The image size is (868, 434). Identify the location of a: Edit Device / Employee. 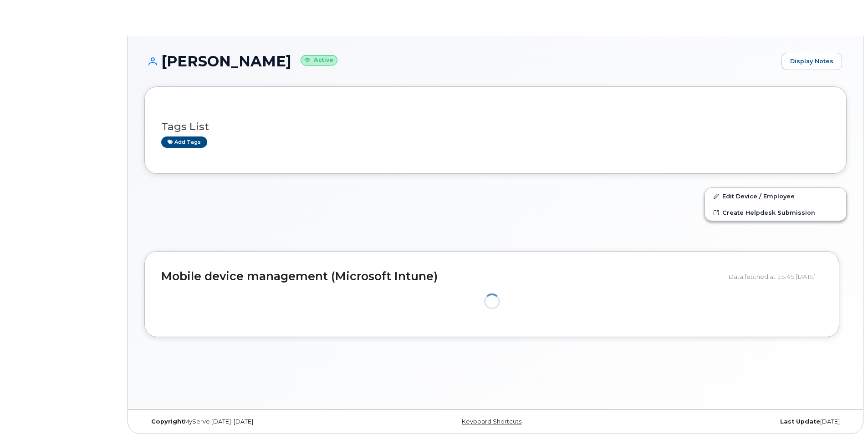
(776, 196).